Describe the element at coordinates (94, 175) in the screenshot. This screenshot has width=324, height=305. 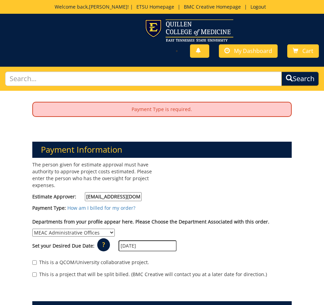
I see `p: The person given for estimate approval must have authority to approve project costs estimated. Pl...` at that location.